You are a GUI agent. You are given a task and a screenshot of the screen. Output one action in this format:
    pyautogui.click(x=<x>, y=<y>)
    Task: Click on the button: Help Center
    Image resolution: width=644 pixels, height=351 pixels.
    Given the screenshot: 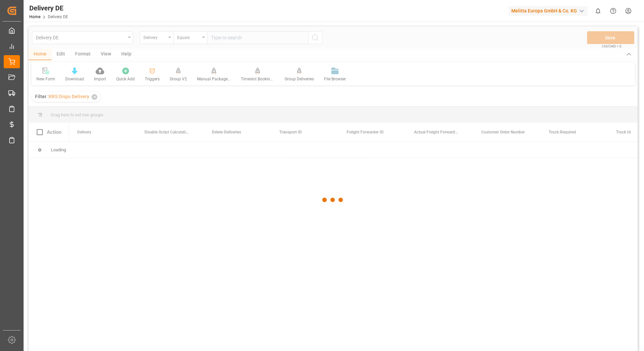 What is the action you would take?
    pyautogui.click(x=613, y=11)
    